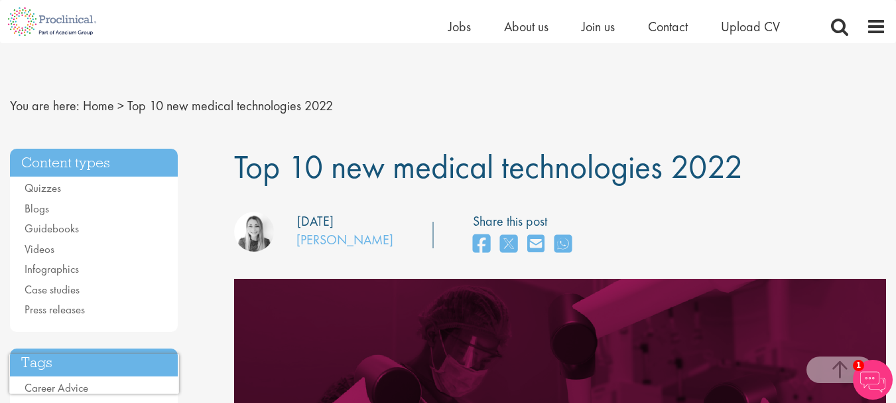 This screenshot has height=403, width=896. What do you see at coordinates (52, 228) in the screenshot?
I see `a: Guidebooks` at bounding box center [52, 228].